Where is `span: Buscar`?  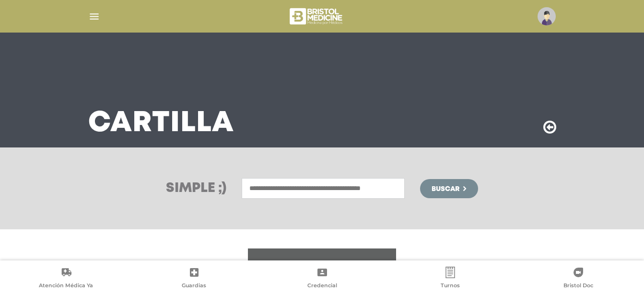 span: Buscar is located at coordinates (445, 190).